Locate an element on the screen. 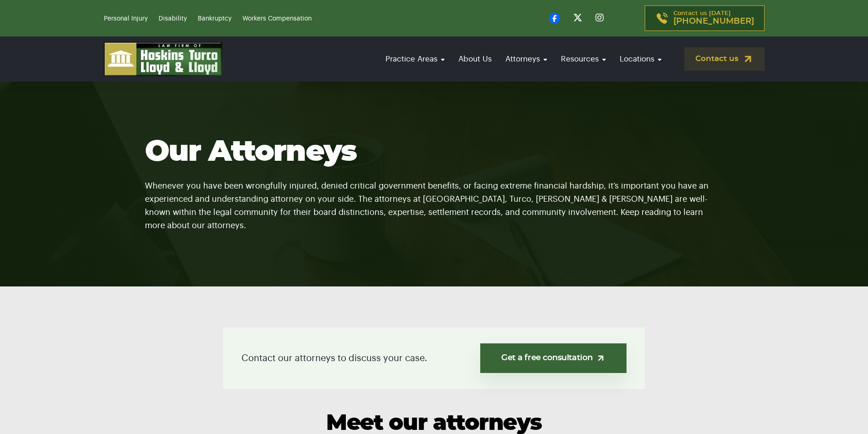 The width and height of the screenshot is (868, 434). p: Whenever you have been wrongfully injured, denied critical government benefits, or facing extreme... is located at coordinates (434, 200).